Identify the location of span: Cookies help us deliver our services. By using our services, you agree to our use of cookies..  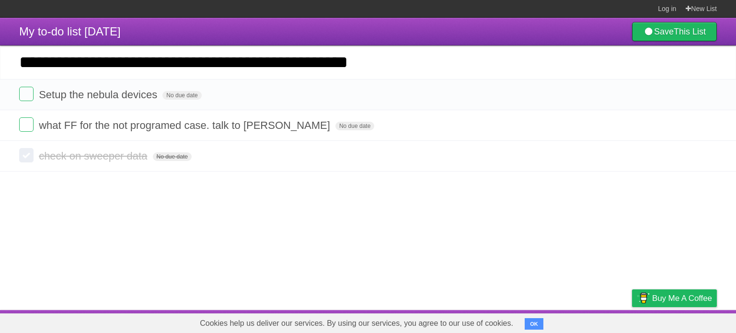
(357, 324).